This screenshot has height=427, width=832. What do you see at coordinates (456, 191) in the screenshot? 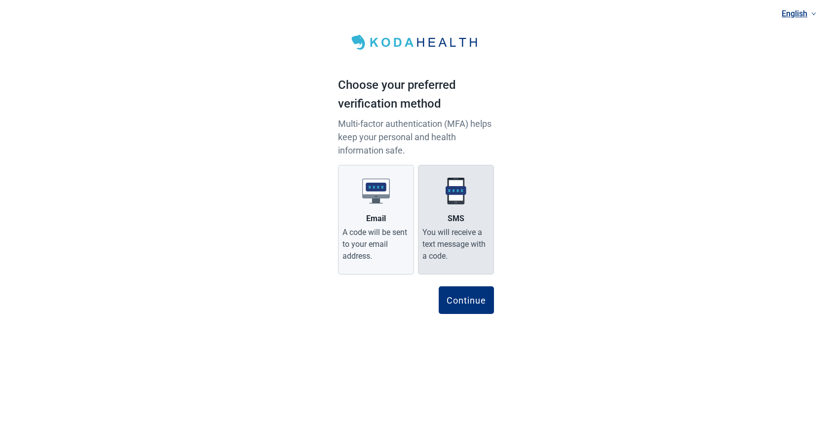
I see `img: sms` at bounding box center [456, 191].